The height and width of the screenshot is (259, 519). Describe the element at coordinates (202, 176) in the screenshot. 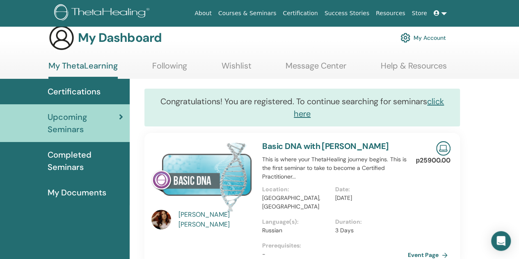

I see `img: Basic DNA` at that location.